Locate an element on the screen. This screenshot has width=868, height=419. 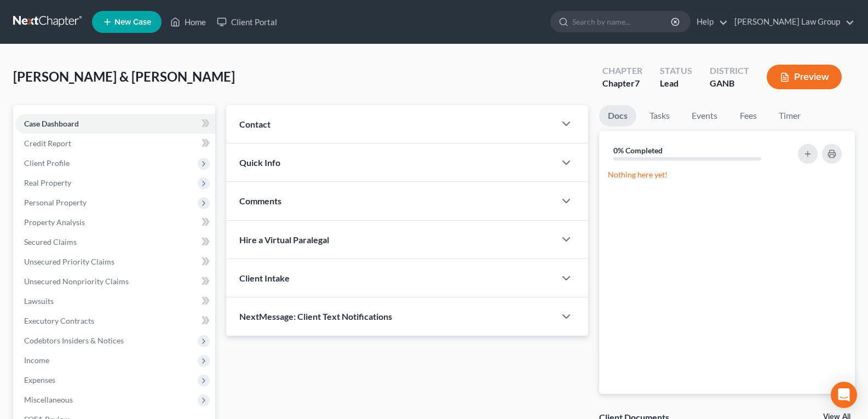
span: Secured Claims is located at coordinates (50, 241).